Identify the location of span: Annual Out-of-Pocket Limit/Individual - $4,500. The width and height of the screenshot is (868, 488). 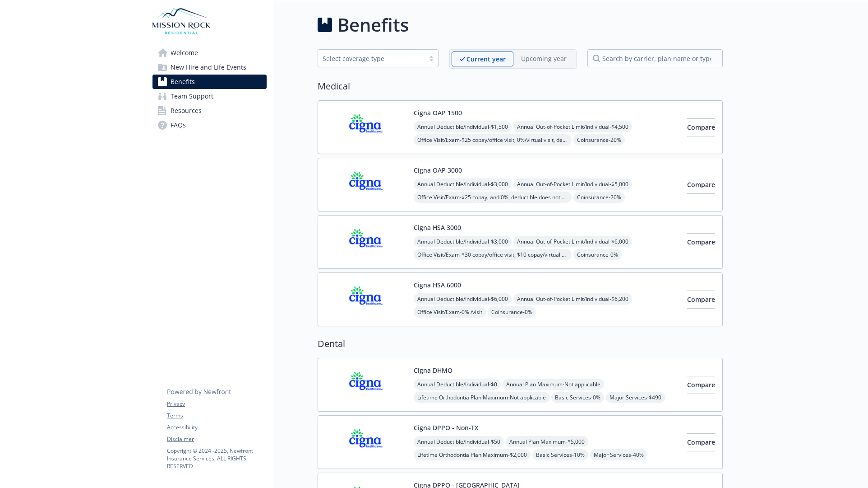
(573, 126).